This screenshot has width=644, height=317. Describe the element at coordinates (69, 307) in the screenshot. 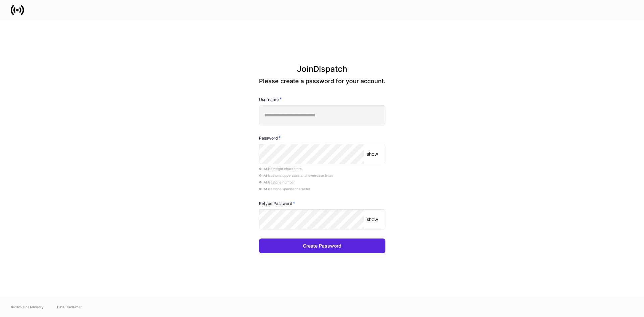

I see `a: Data Disclaimer` at that location.